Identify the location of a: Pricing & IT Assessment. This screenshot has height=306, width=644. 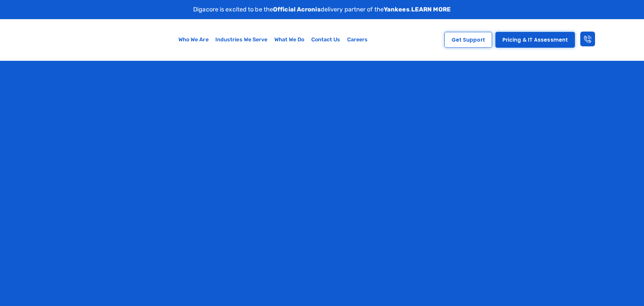
(535, 40).